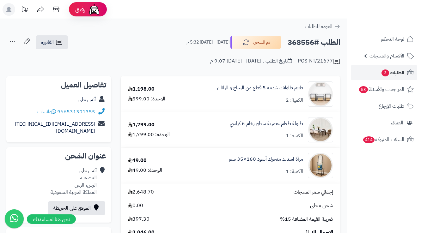 Image resolution: width=421 pixels, height=233 pixels. Describe the element at coordinates (369, 140) in the screenshot. I see `span: 414` at that location.